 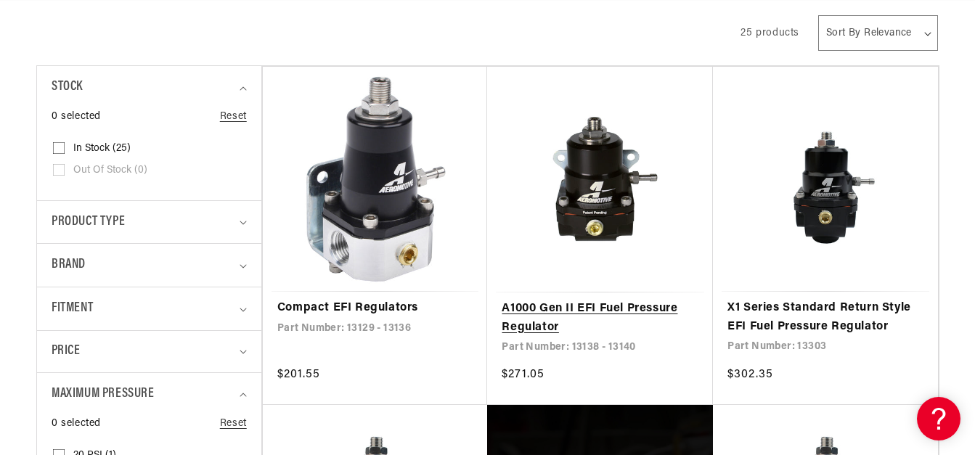 I want to click on span: Brand, so click(x=68, y=265).